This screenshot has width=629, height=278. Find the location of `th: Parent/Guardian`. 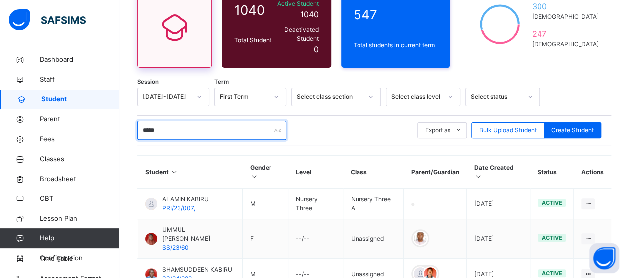

th: Parent/Guardian is located at coordinates (435, 172).